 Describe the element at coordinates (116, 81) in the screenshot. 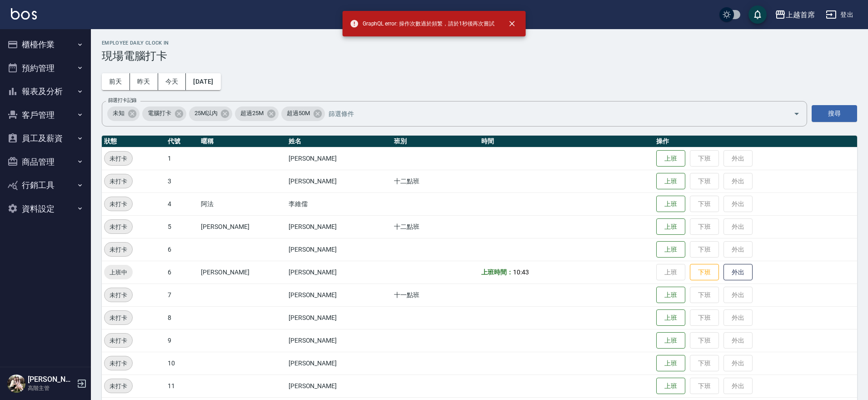

I see `button: 前天` at that location.